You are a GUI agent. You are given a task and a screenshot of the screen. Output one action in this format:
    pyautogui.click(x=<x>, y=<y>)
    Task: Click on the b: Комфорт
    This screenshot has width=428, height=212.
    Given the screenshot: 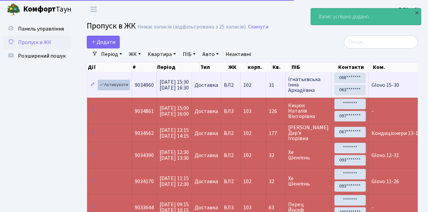 What is the action you would take?
    pyautogui.click(x=39, y=9)
    